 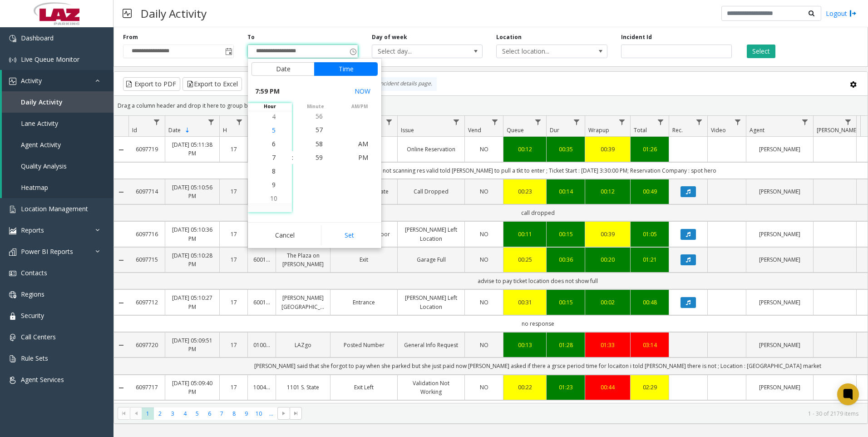 What do you see at coordinates (566, 387) in the screenshot?
I see `a: 01:23` at bounding box center [566, 387].